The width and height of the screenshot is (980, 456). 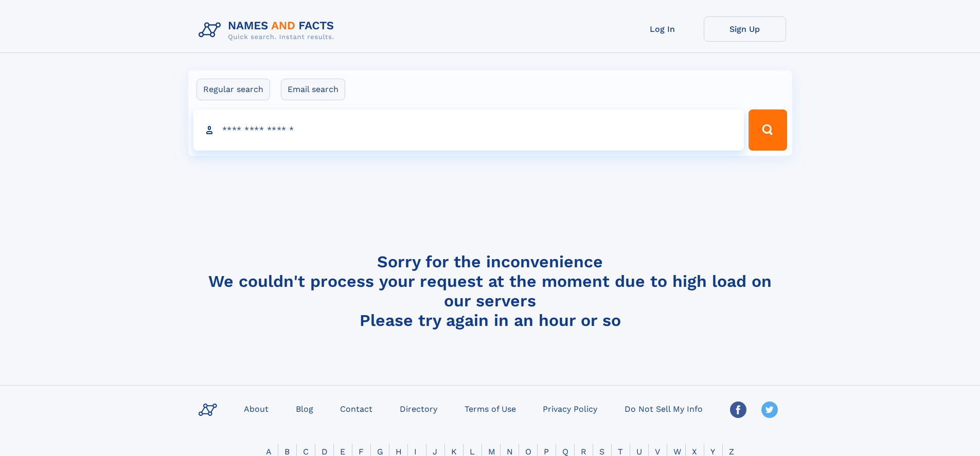 What do you see at coordinates (313, 89) in the screenshot?
I see `label: Email search` at bounding box center [313, 89].